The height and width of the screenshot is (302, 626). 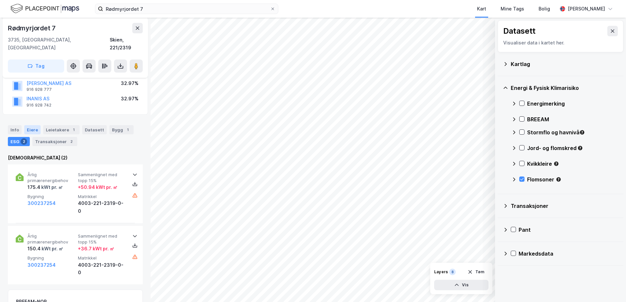 What do you see at coordinates (572, 180) in the screenshot?
I see `div: Flomsoner` at bounding box center [572, 180].